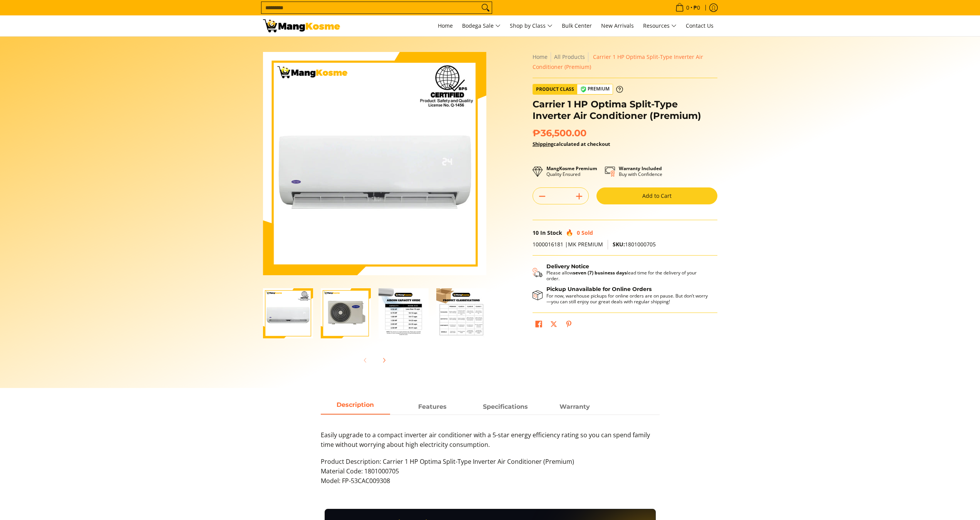  Describe the element at coordinates (579, 196) in the screenshot. I see `button: Add` at that location.